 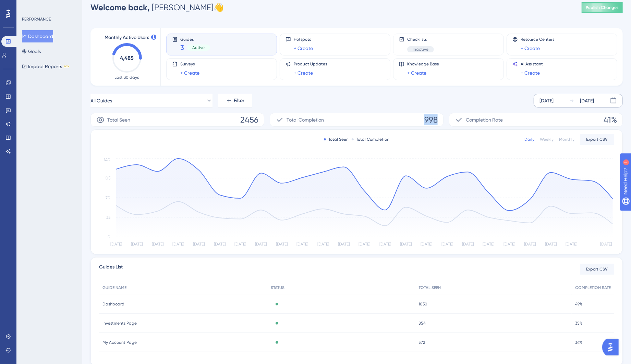 I want to click on span: Resource Centers, so click(x=538, y=39).